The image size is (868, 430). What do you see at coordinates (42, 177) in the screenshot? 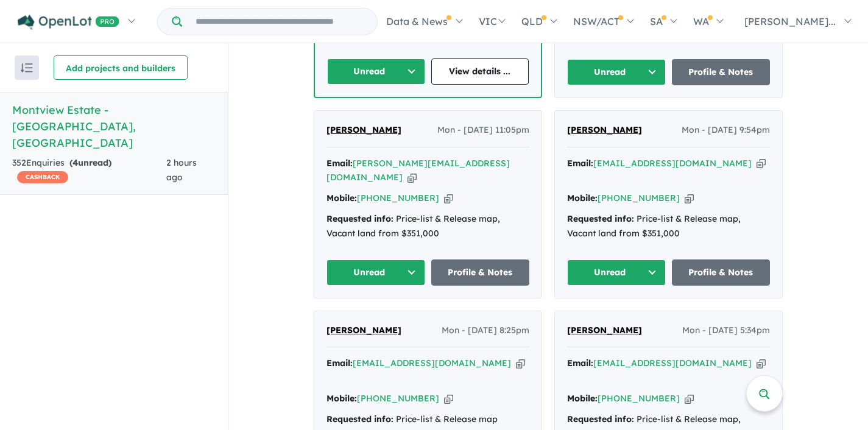
I see `span: CASHBACK` at bounding box center [42, 177].